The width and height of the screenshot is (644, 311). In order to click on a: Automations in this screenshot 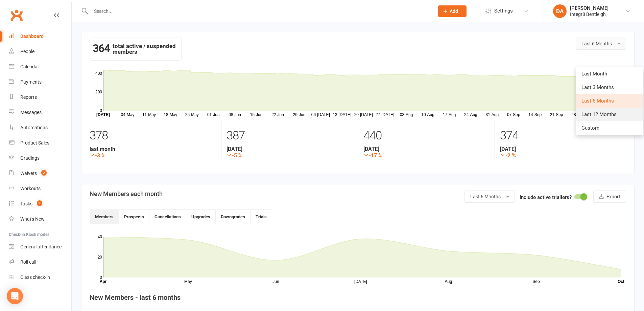, I will do `click(40, 127)`.